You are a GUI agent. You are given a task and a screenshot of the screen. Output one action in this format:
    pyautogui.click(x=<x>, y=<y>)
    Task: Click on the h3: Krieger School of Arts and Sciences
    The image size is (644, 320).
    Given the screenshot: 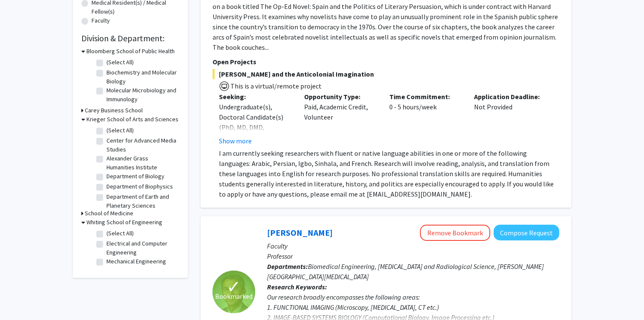 What is the action you would take?
    pyautogui.click(x=132, y=119)
    